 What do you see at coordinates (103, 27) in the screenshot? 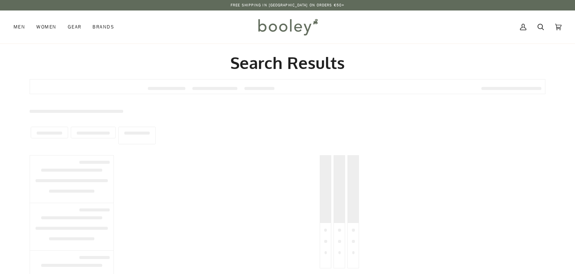
I see `span: Brands` at bounding box center [103, 27].